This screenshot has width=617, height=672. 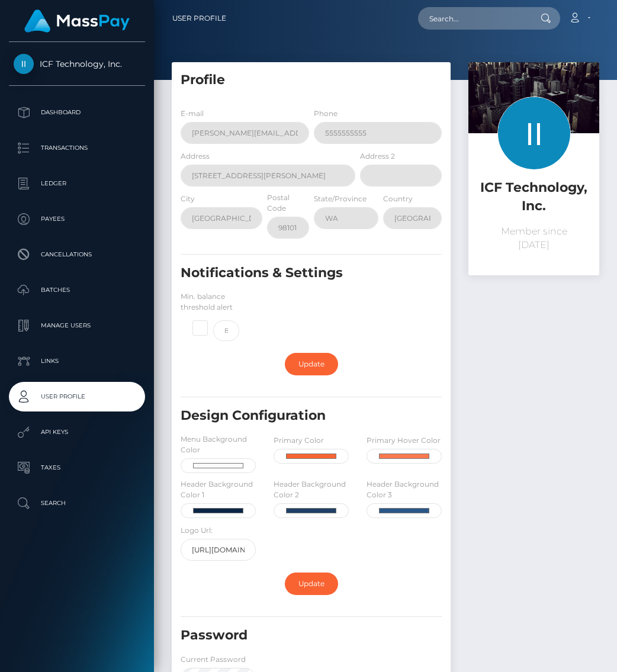 What do you see at coordinates (298, 440) in the screenshot?
I see `label: Primary Color` at bounding box center [298, 440].